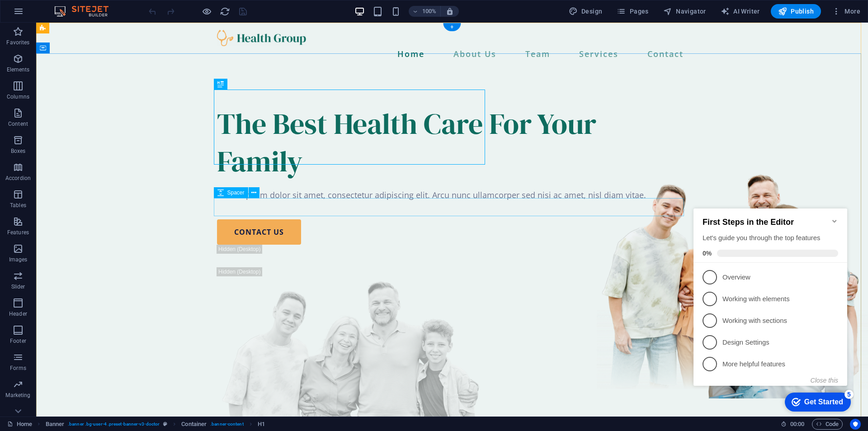 This screenshot has height=431, width=868. Describe the element at coordinates (18, 233) in the screenshot. I see `p: Features` at that location.